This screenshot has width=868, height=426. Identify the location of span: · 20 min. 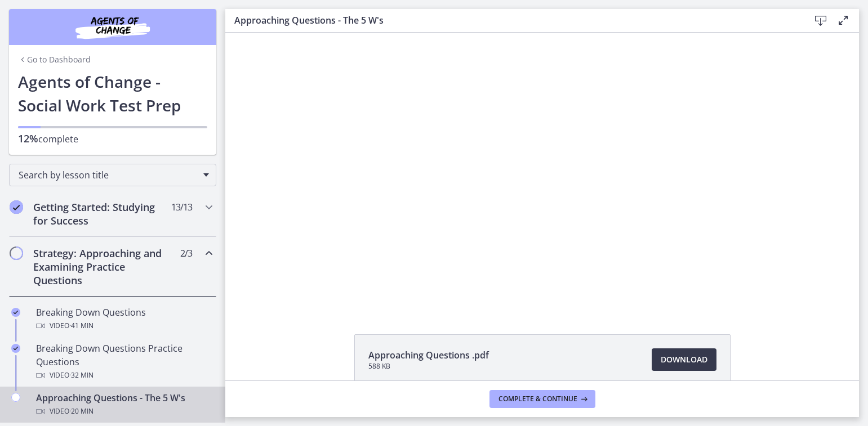
(81, 411).